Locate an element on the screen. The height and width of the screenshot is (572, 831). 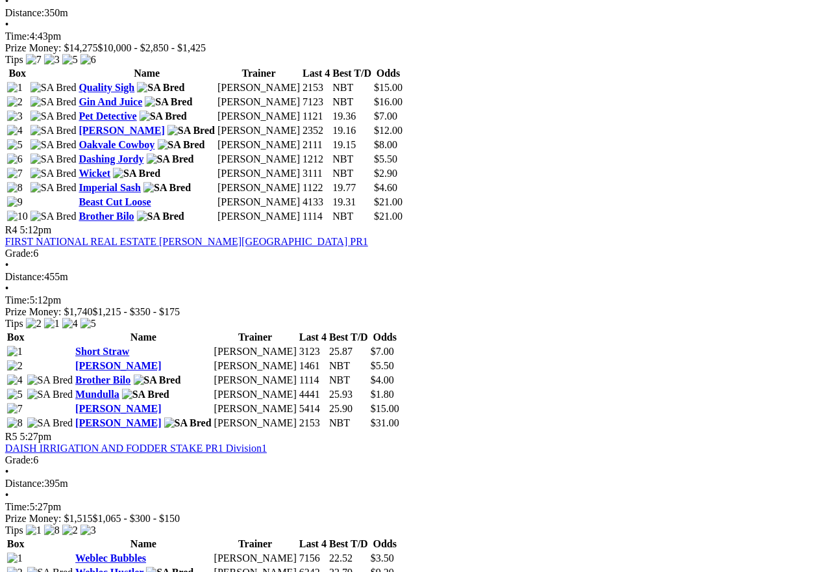
span: $1.80 is located at coordinates (383, 394).